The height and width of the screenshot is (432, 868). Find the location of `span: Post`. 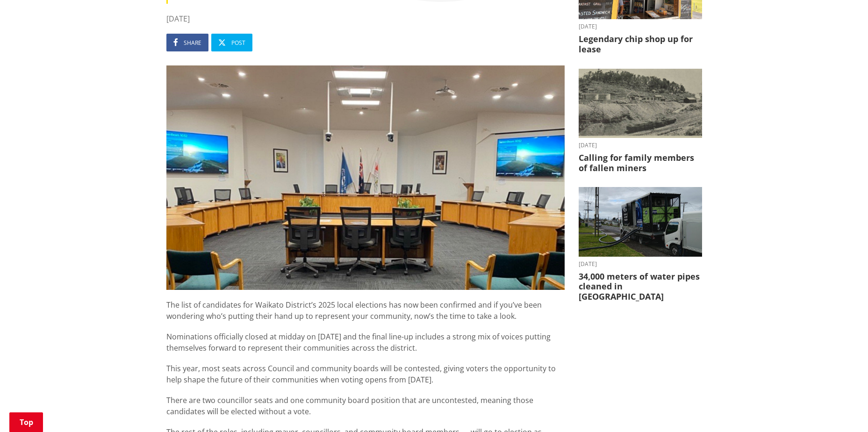

span: Post is located at coordinates (239, 43).